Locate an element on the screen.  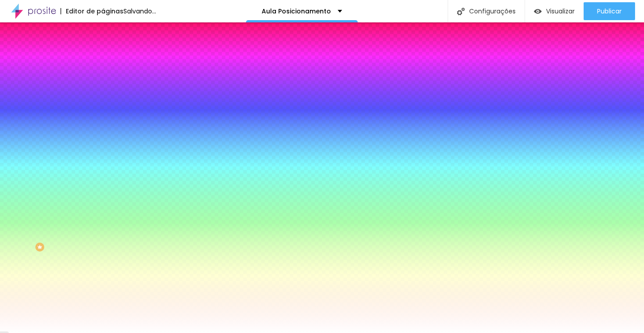
img: view-1.svg is located at coordinates (538, 11).